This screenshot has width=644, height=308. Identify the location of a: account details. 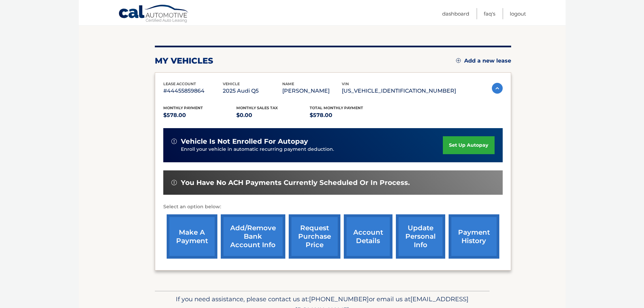
(368, 236).